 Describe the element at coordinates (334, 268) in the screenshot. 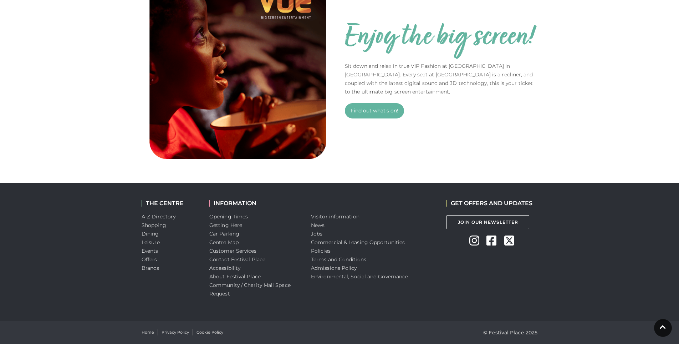

I see `a: Admissions Policy` at that location.